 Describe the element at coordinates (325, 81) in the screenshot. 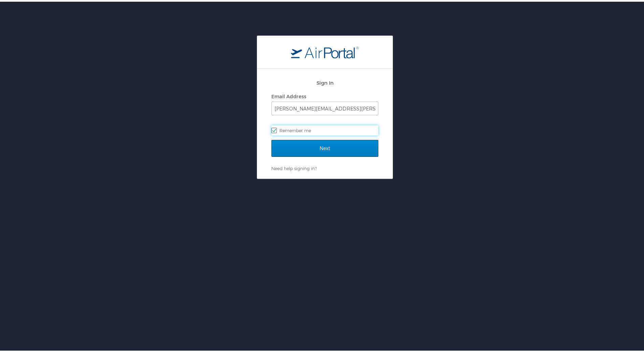

I see `h2: Sign In` at that location.